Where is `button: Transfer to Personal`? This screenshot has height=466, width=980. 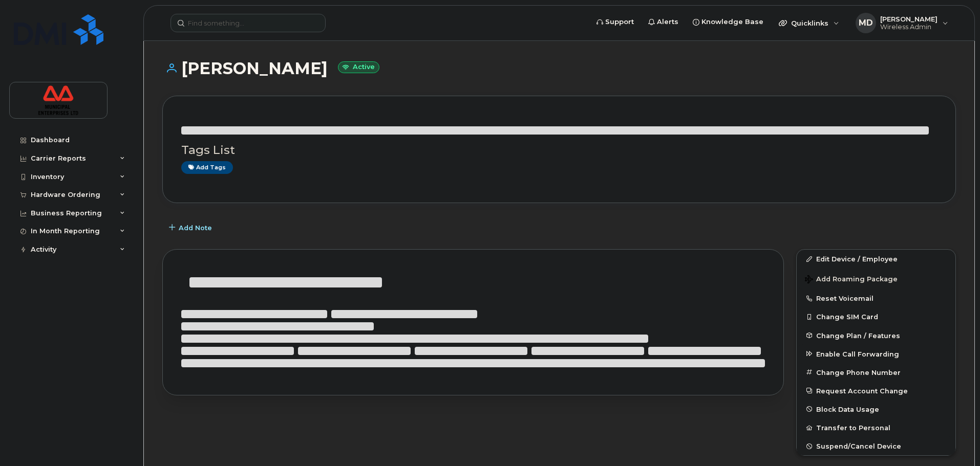
button: Transfer to Personal is located at coordinates (876, 428).